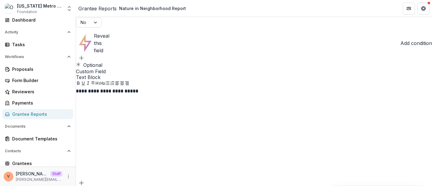  What do you see at coordinates (88, 84) in the screenshot?
I see `button: Italicize` at bounding box center [88, 84].